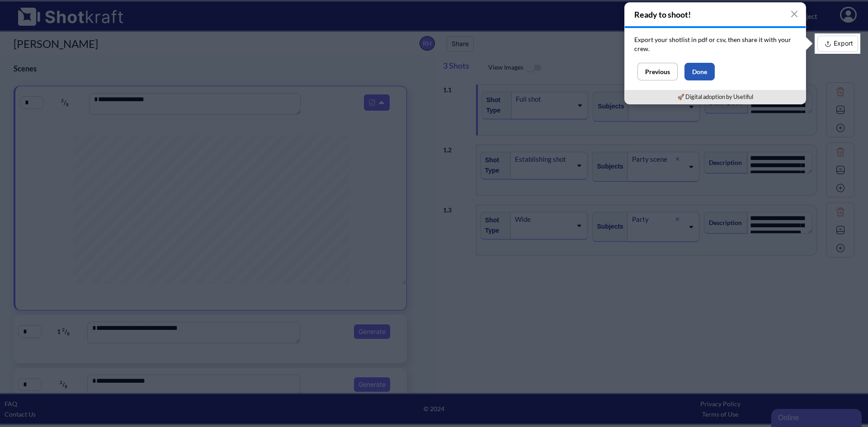  Describe the element at coordinates (828, 44) in the screenshot. I see `img: Export Icon` at that location.